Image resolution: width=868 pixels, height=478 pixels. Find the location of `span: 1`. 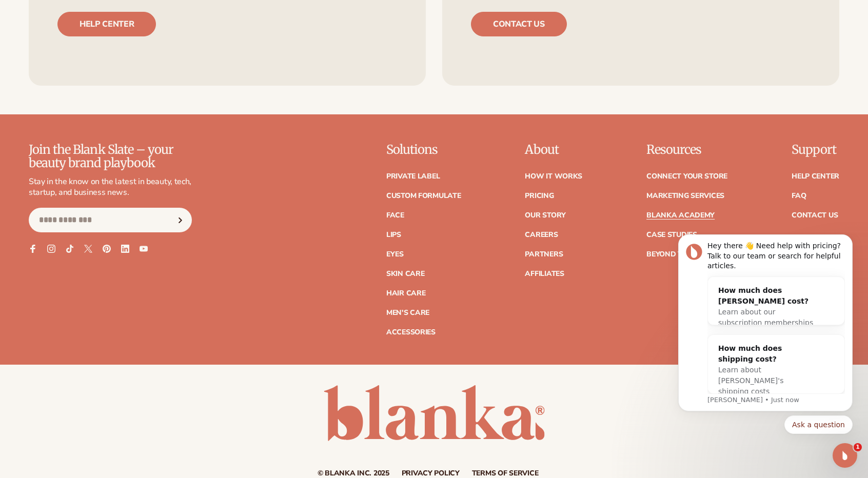

span: 1 is located at coordinates (857, 448).